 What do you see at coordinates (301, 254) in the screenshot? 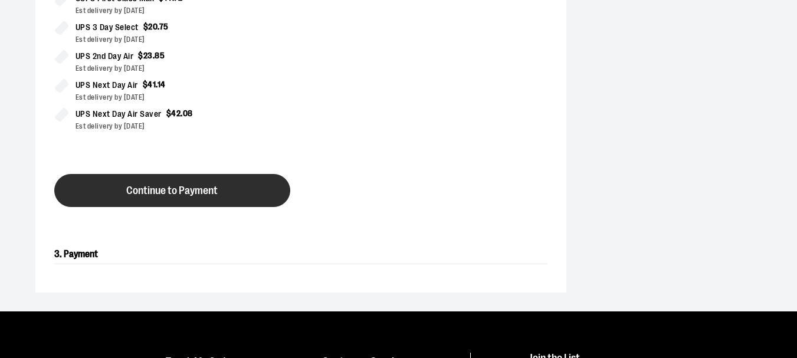
I see `h2: 3. Payment` at bounding box center [301, 254].